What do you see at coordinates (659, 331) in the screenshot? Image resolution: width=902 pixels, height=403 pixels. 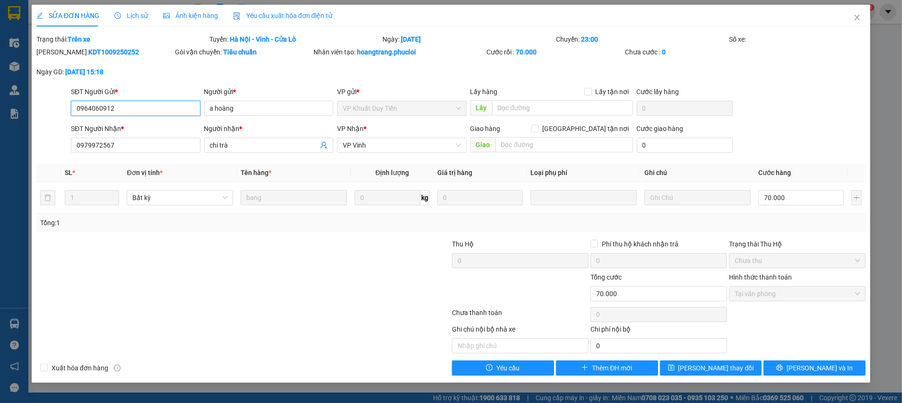 I see `div: Chi phí nội bộ` at bounding box center [659, 331].